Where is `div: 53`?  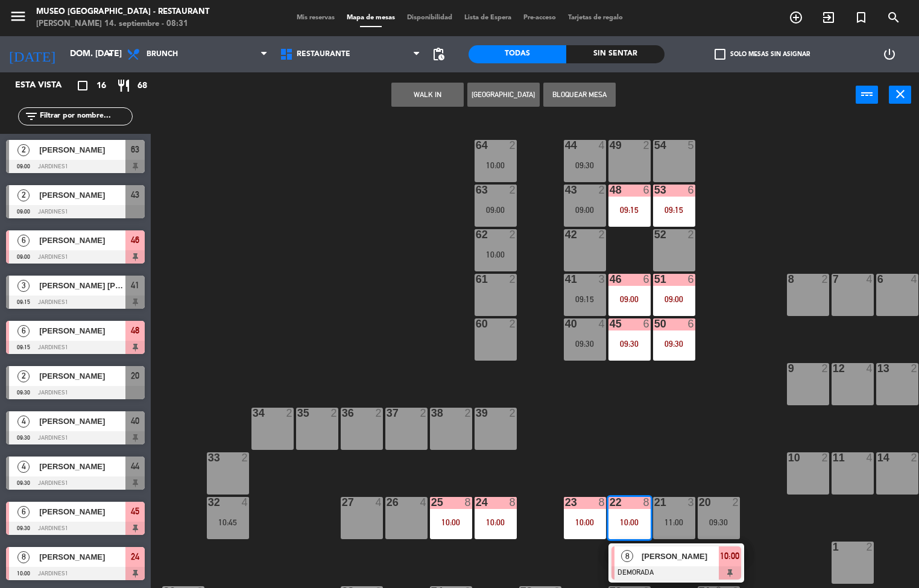 div: 53 is located at coordinates (654, 190).